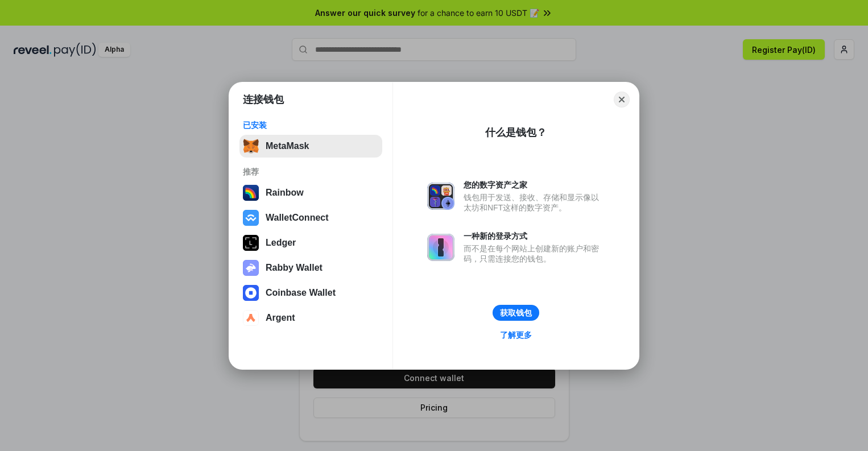 The image size is (868, 451). What do you see at coordinates (534, 185) in the screenshot?
I see `div: 您的数字资产之家` at bounding box center [534, 185].